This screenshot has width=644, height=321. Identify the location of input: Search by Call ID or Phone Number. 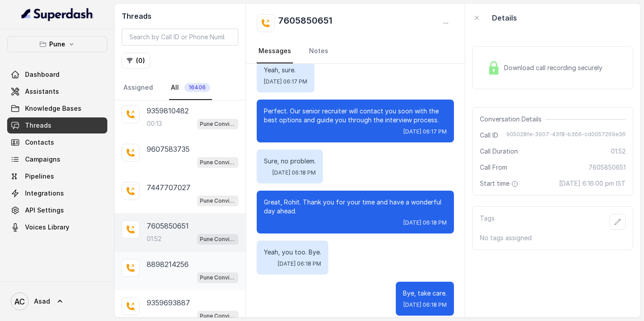
(180, 37).